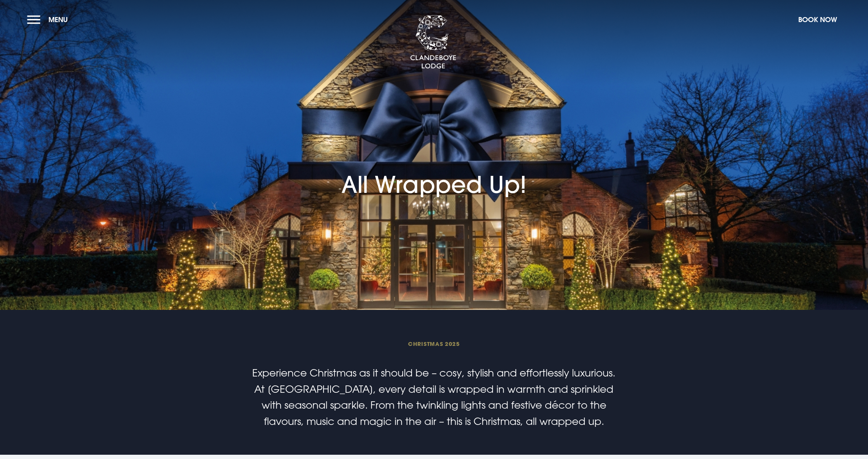  Describe the element at coordinates (817, 19) in the screenshot. I see `button: Book Now` at that location.